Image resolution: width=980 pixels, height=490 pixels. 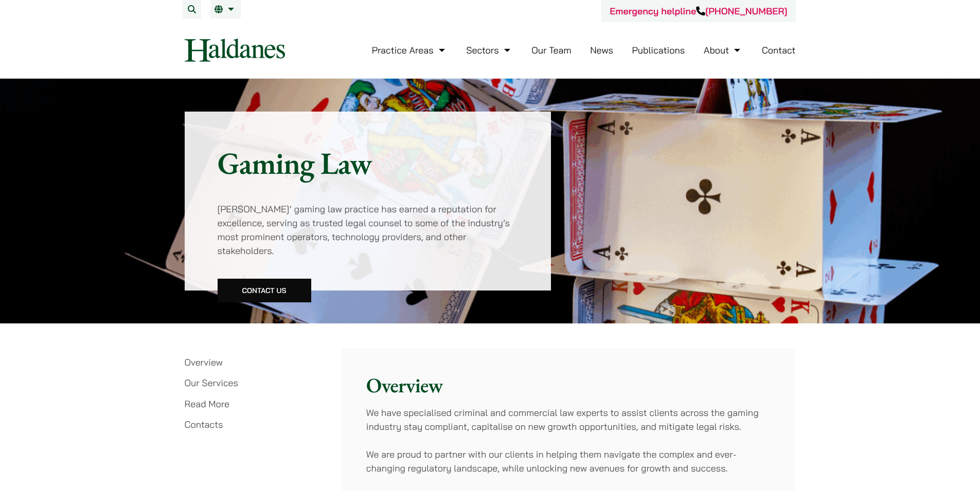 What do you see at coordinates (569, 419) in the screenshot?
I see `p: We have specialised criminal and commercial law experts to assist clients across the gaming indus...` at bounding box center [569, 419].